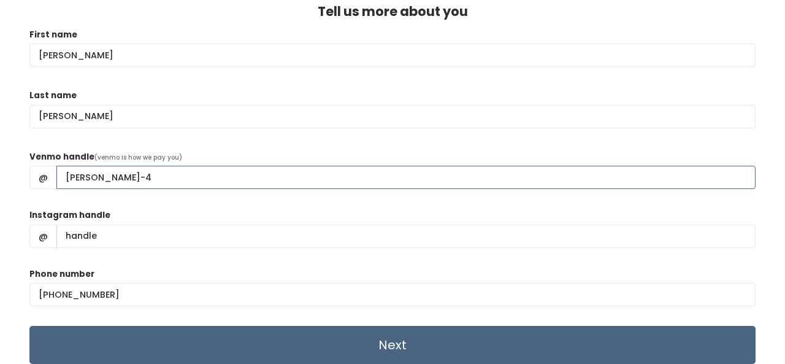 The width and height of the screenshot is (785, 364). Describe the element at coordinates (393, 345) in the screenshot. I see `input: Next` at that location.